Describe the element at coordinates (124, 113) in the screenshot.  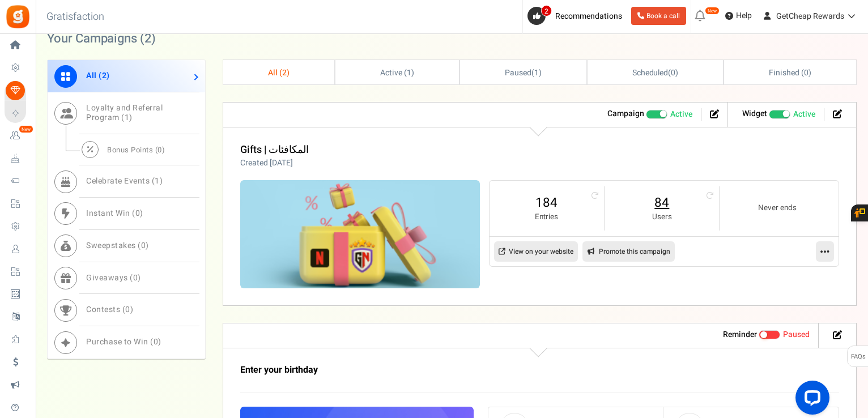
I see `span: Loyalty and Referral Program ( )` at that location.